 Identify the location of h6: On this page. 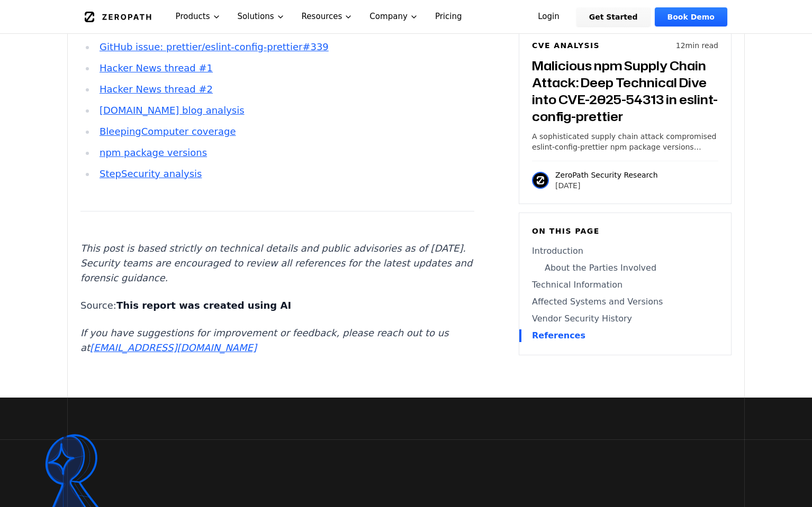
(626, 231).